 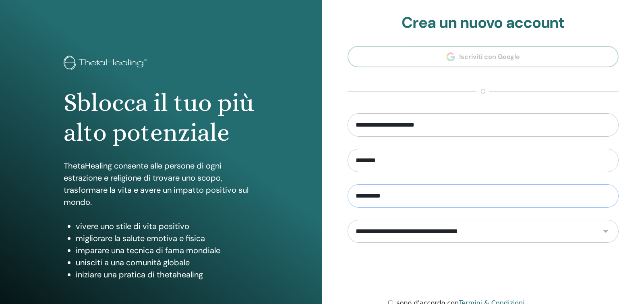 I want to click on p: ThetaHealing consente alle persone di ogni estrazione e religione di trovare uno scopo, trasforma..., so click(x=161, y=184).